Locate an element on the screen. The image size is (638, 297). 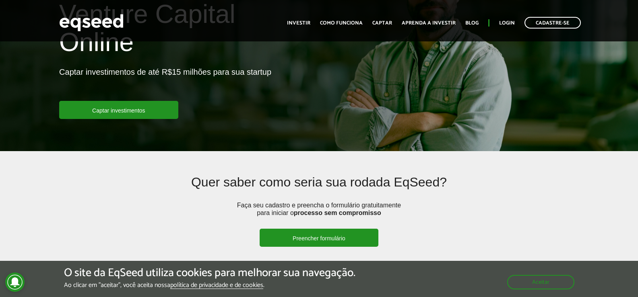
a: Blog is located at coordinates (472, 23).